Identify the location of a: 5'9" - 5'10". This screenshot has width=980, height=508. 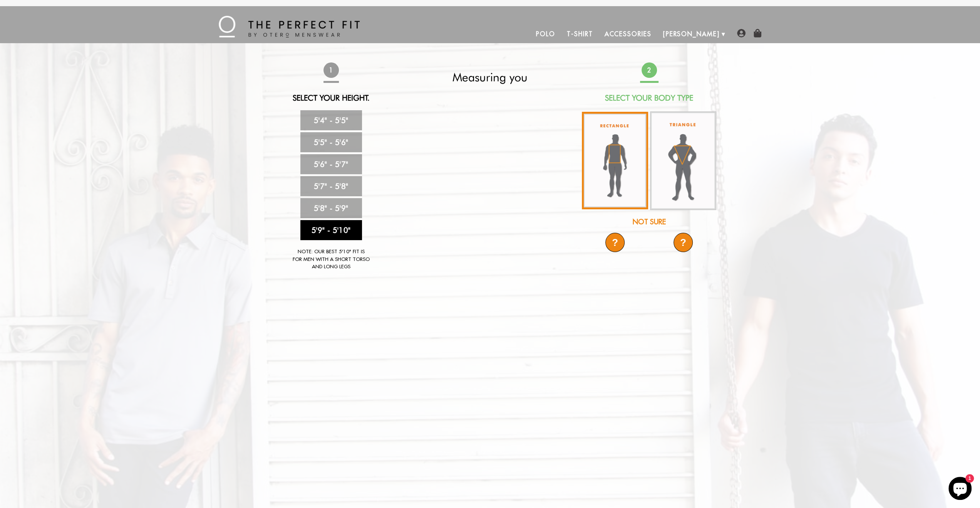
(331, 230).